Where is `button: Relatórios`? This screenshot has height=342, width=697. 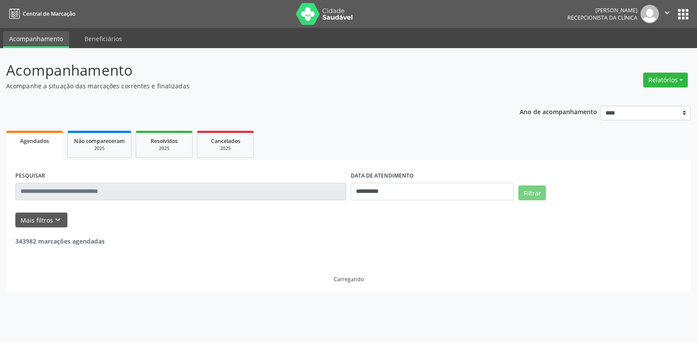
button: Relatórios is located at coordinates (666, 80).